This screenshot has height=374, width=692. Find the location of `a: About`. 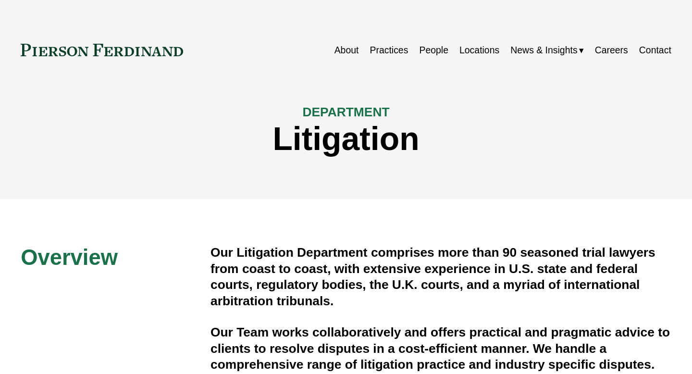

a: About is located at coordinates (346, 50).